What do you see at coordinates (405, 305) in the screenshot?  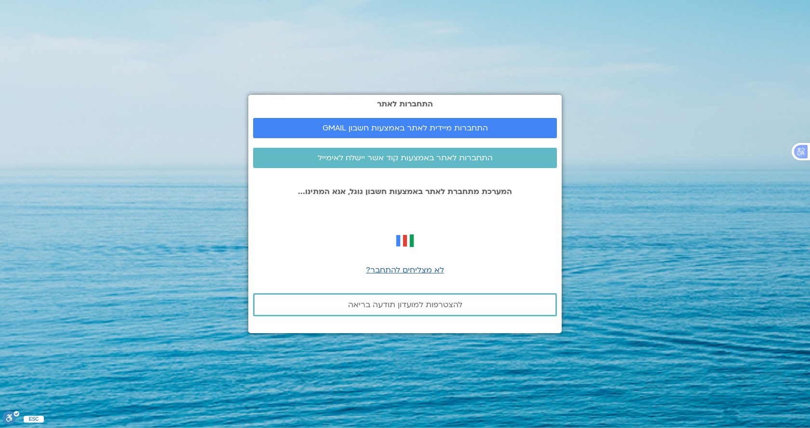 I see `a: להצטרפות למועדון תודעה בריאה` at bounding box center [405, 305].